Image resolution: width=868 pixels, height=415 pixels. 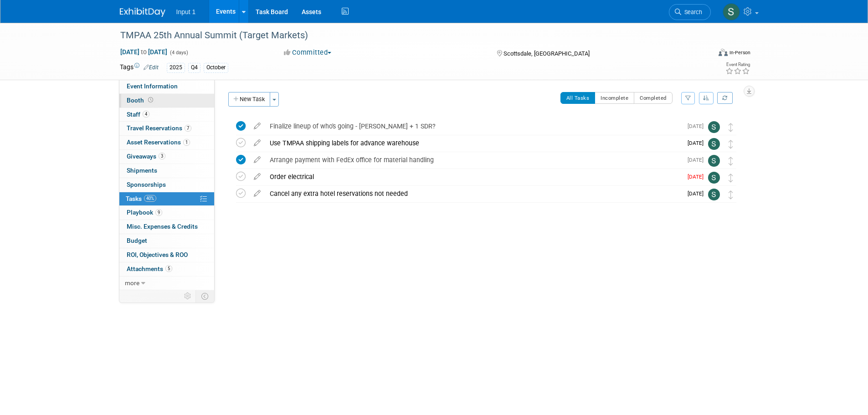 I want to click on span: 4, so click(x=146, y=114).